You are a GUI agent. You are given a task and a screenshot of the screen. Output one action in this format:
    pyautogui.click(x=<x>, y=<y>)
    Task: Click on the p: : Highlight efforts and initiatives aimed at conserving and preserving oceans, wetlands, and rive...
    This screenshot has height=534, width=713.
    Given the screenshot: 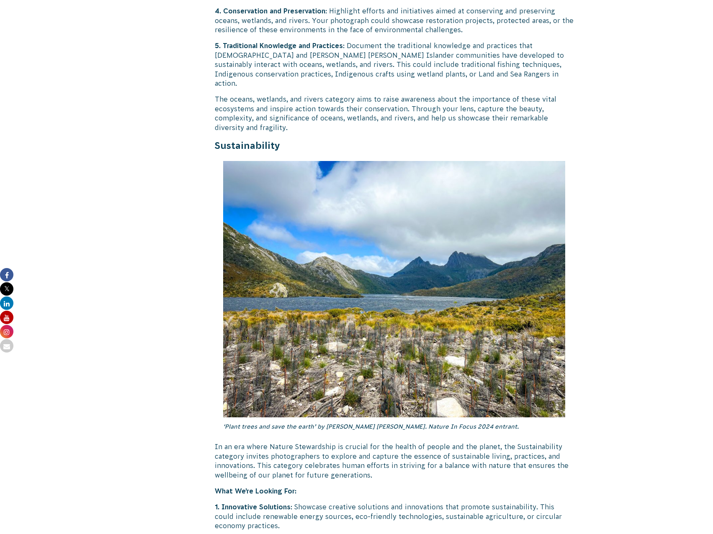 What is the action you would take?
    pyautogui.click(x=394, y=20)
    